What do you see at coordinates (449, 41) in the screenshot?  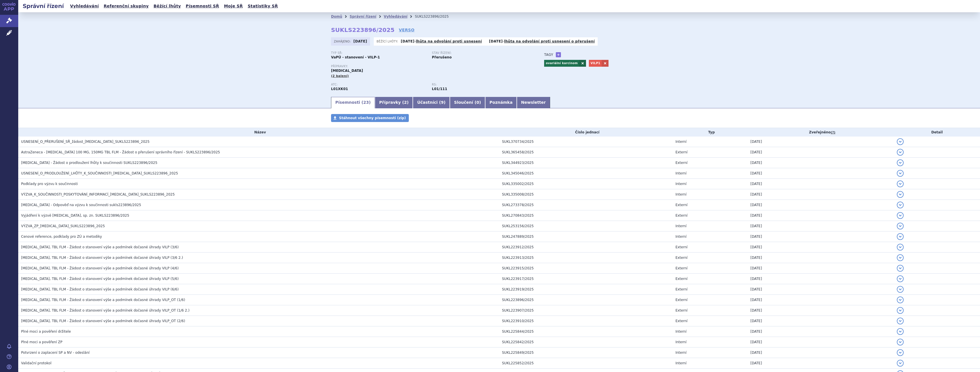 I see `a: lhůta na odvolání proti usnesení` at bounding box center [449, 41].